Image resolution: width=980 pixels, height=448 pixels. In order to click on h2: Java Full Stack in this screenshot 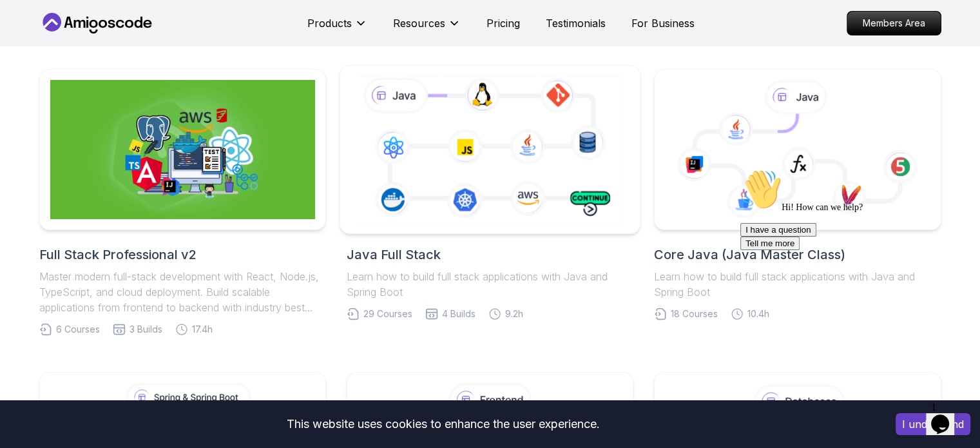, I will do `click(490, 255)`.